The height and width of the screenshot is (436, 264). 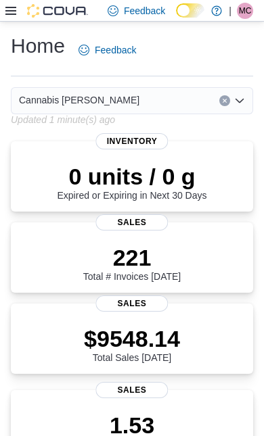 What do you see at coordinates (132, 339) in the screenshot?
I see `p: $9548.14` at bounding box center [132, 339].